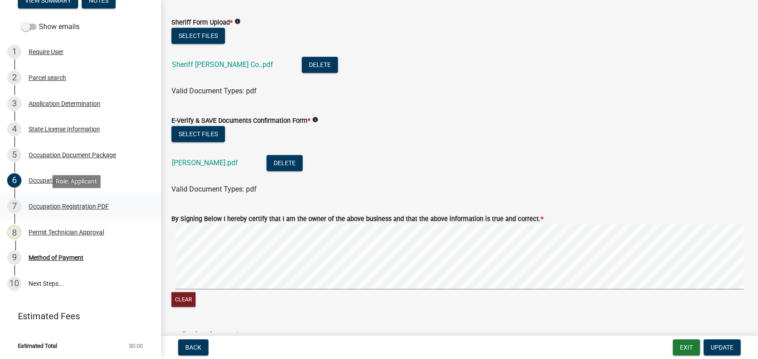  Describe the element at coordinates (357, 219) in the screenshot. I see `label: By Signing Below I hereby certify that I am the owner of the above business and that the above in...` at that location.